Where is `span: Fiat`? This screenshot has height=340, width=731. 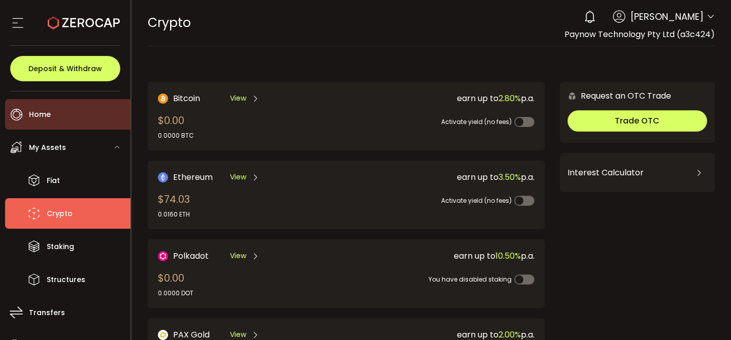 span: Fiat is located at coordinates (53, 180).